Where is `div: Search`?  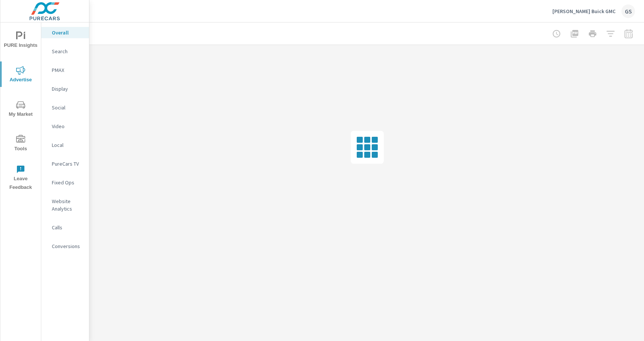
div: Search is located at coordinates (65, 51).